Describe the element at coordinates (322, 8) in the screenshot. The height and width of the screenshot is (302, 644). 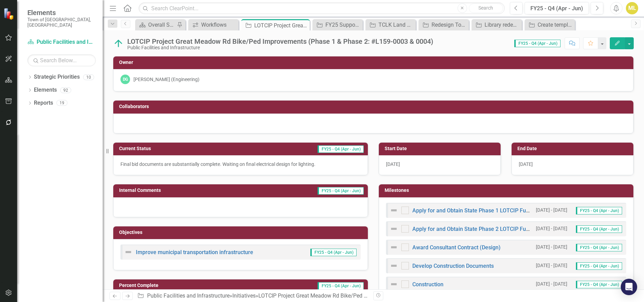
I see `input: Search ClearPoint...` at that location.